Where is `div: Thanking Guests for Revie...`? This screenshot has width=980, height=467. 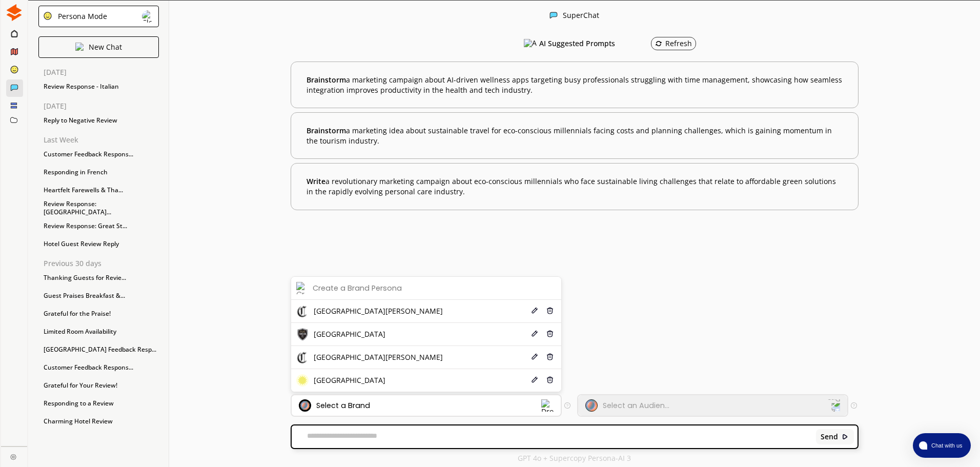
div: Thanking Guests for Revie... is located at coordinates (98, 278).